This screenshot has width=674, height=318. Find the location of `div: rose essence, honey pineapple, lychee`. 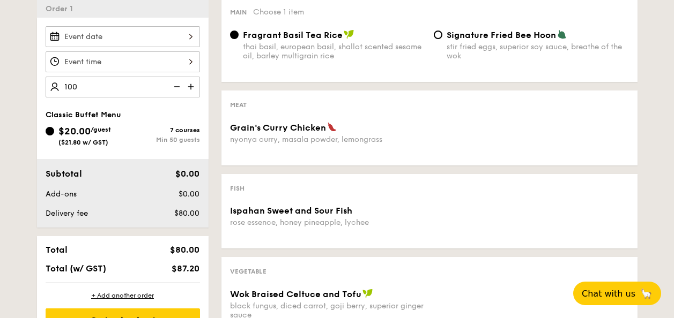

div: rose essence, honey pineapple, lychee is located at coordinates (327, 222).